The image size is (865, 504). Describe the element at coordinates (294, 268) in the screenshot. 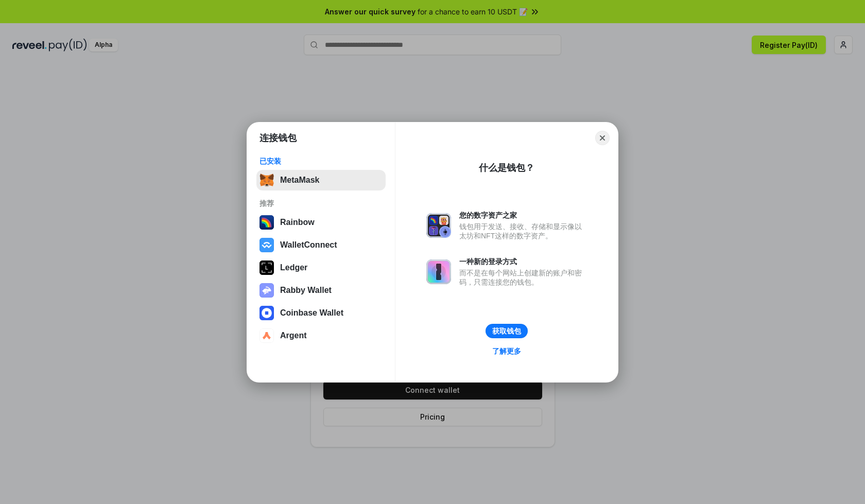

I see `div: Ledger` at that location.